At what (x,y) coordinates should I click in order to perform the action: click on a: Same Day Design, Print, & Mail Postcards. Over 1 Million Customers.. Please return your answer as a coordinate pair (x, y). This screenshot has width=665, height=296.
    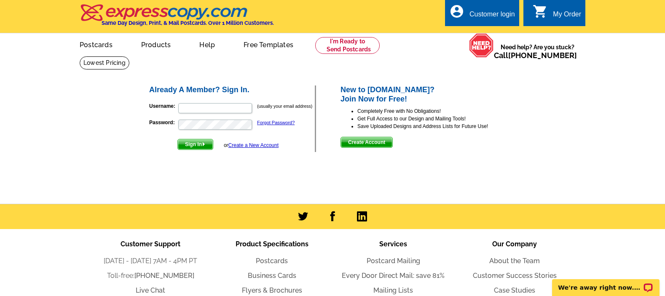
    Looking at the image, I should click on (177, 18).